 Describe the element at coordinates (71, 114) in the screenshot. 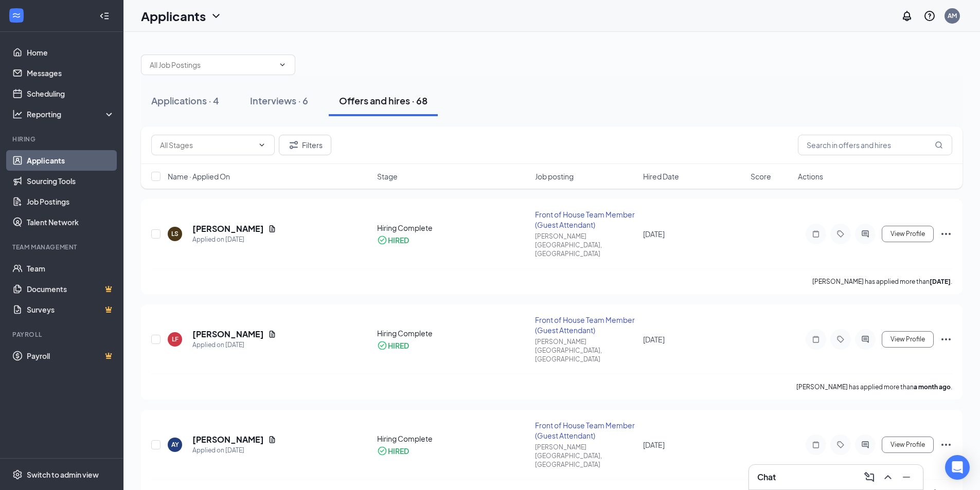

I see `div: Reporting` at that location.